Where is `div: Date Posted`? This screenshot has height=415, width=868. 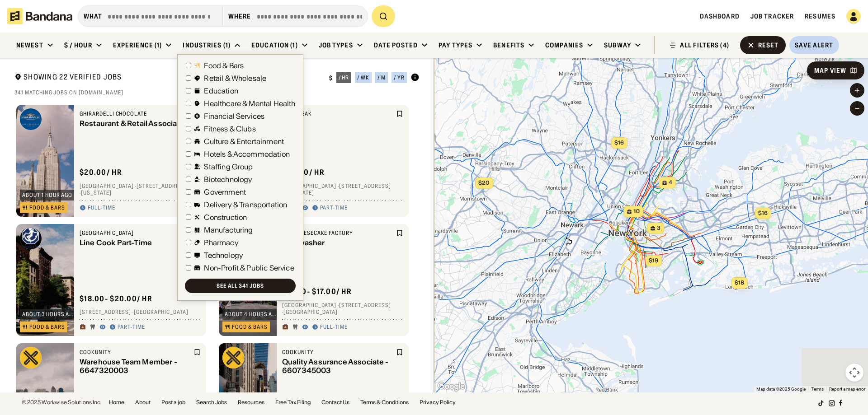 div: Date Posted is located at coordinates (395, 45).